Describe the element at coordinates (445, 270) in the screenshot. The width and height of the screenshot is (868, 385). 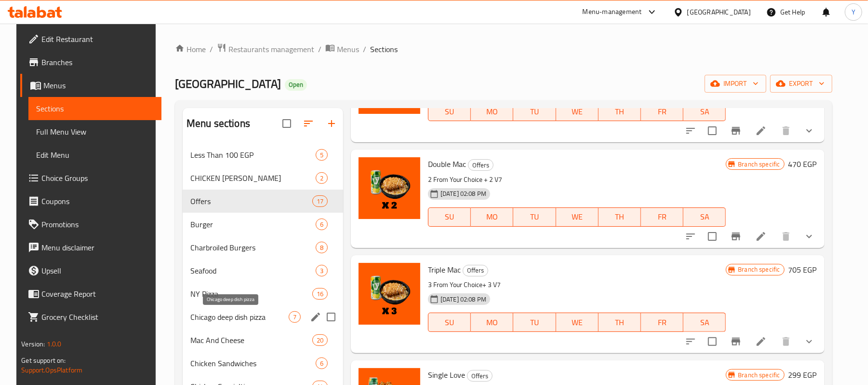
I see `span: Triple Mac` at that location.